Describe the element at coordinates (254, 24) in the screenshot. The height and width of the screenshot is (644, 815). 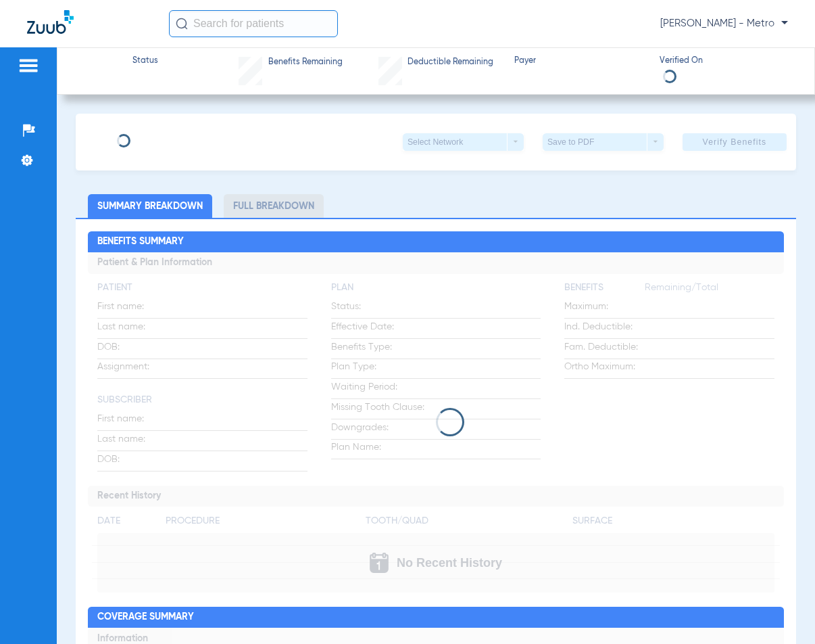
I see `input: Search for patients` at that location.